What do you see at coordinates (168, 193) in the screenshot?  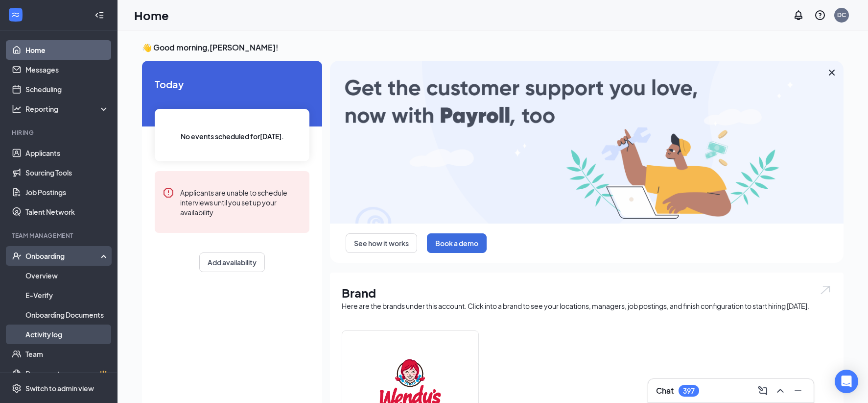 I see `svg: Error` at bounding box center [168, 193].